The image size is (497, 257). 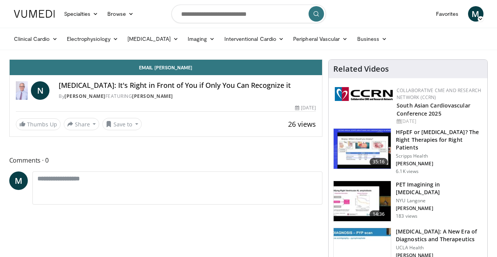 What do you see at coordinates (81, 124) in the screenshot?
I see `button: Share` at bounding box center [81, 124].